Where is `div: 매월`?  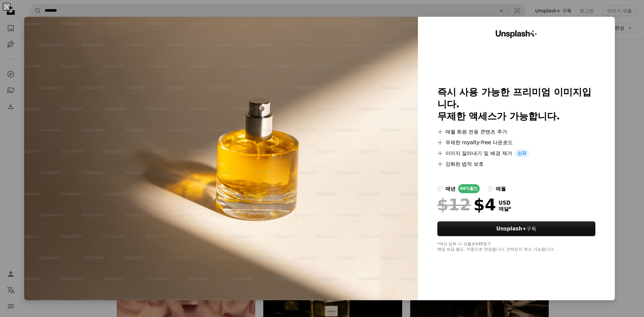 div: 매월 is located at coordinates (501, 189).